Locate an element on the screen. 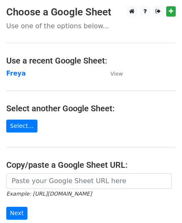  input: Paste your Google Sheet URL here is located at coordinates (89, 181).